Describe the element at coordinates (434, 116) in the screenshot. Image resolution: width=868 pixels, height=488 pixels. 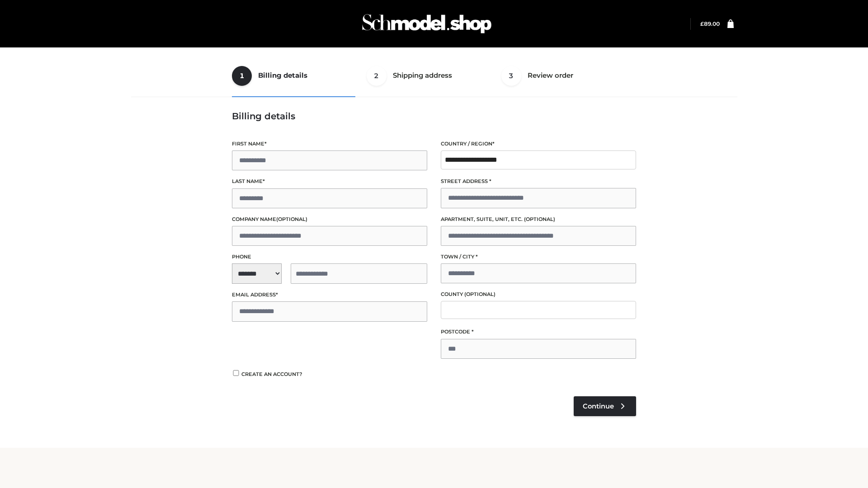
I see `h3: Billing details` at that location.